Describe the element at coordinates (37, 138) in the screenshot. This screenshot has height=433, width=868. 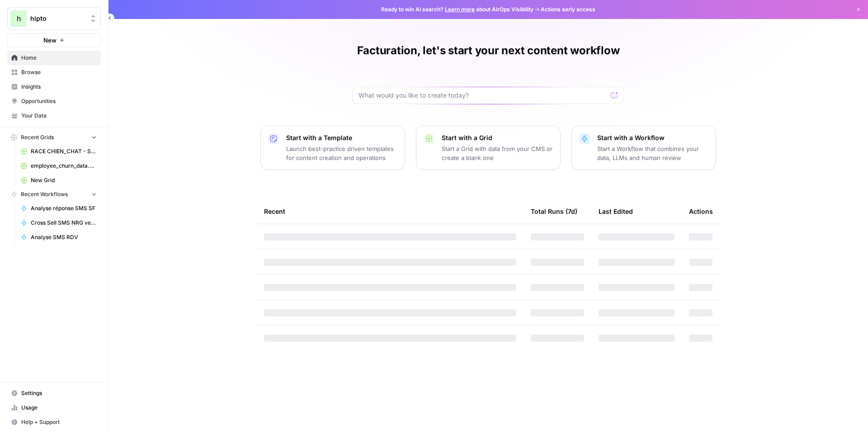
I see `span: Recent Grids` at that location.